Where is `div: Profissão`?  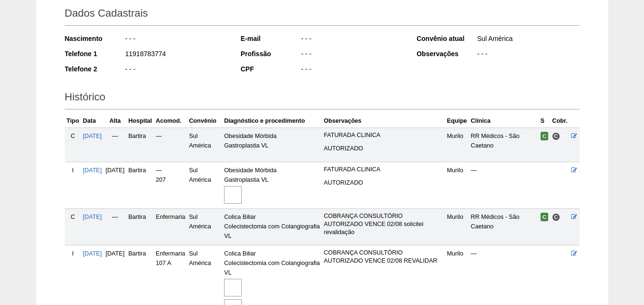 div: Profissão is located at coordinates (270, 54).